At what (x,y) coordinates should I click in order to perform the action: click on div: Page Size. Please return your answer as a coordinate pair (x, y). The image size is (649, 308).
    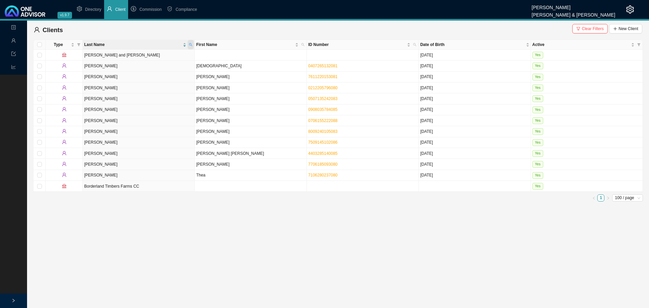
    Looking at the image, I should click on (627, 198).